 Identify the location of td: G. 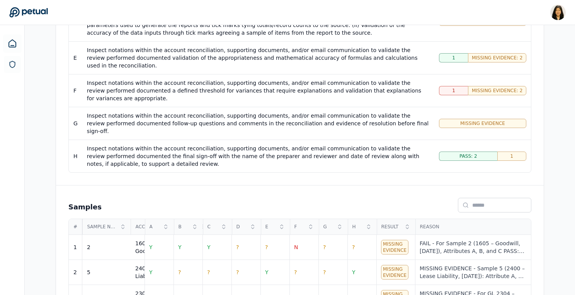
(75, 124).